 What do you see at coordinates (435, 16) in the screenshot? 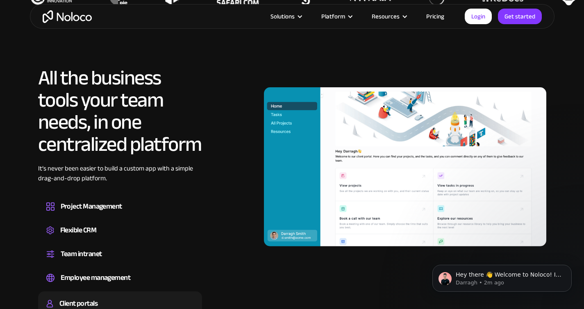
I see `a: Pricing` at bounding box center [435, 16].